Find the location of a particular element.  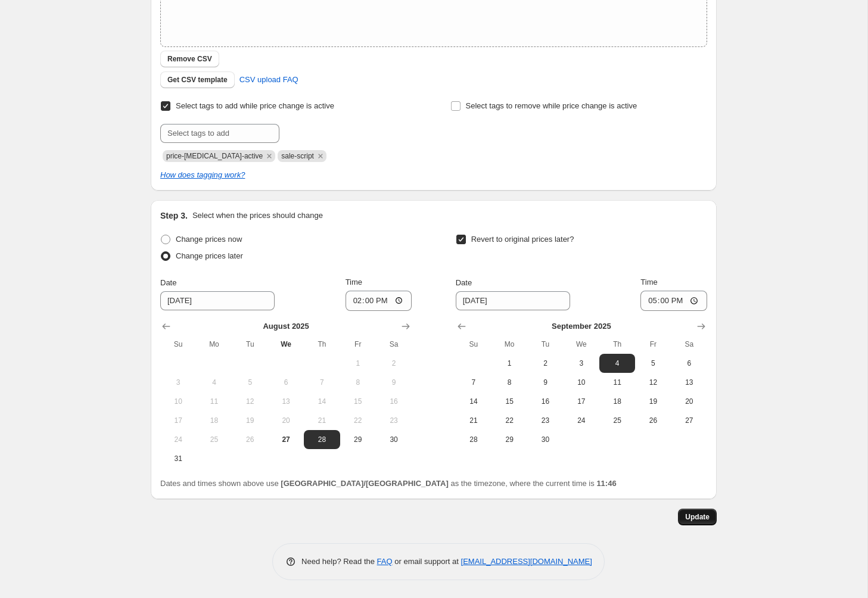

button: Sunday September 21 2025 is located at coordinates (474, 421).